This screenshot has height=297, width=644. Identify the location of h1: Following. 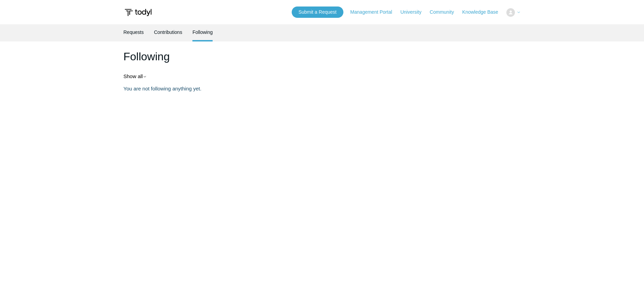
(322, 56).